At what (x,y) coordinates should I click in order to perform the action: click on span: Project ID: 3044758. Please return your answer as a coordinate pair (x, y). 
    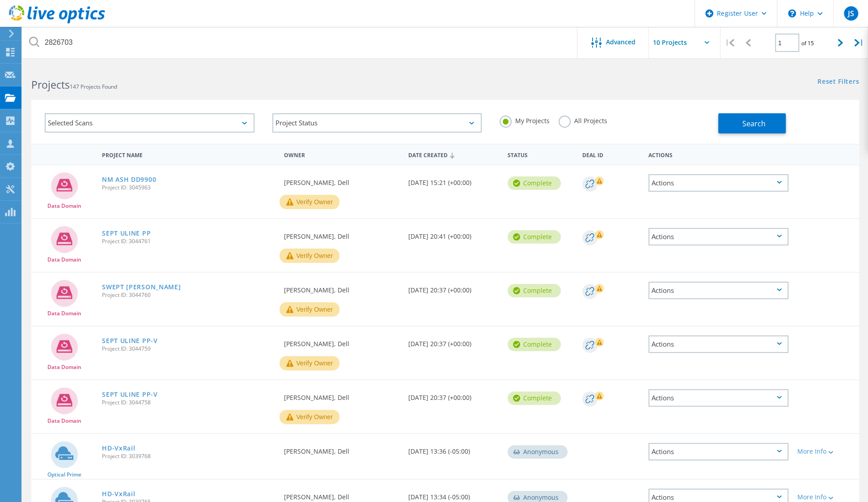
    Looking at the image, I should click on (188, 402).